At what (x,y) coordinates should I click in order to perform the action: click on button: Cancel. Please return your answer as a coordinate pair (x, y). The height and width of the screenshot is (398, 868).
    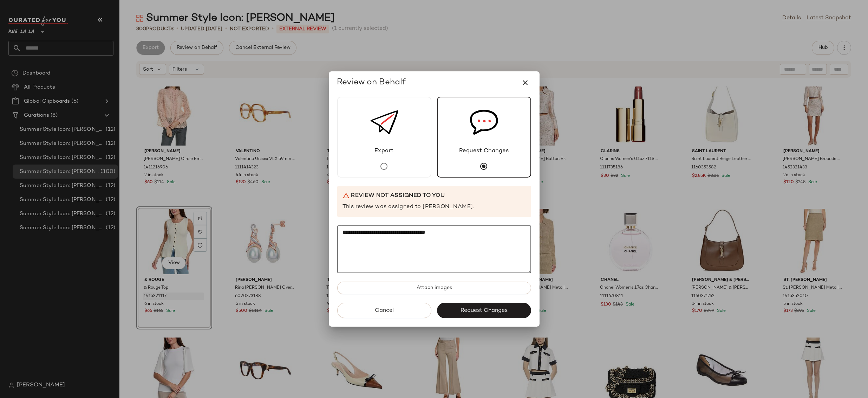
    Looking at the image, I should click on (384, 310).